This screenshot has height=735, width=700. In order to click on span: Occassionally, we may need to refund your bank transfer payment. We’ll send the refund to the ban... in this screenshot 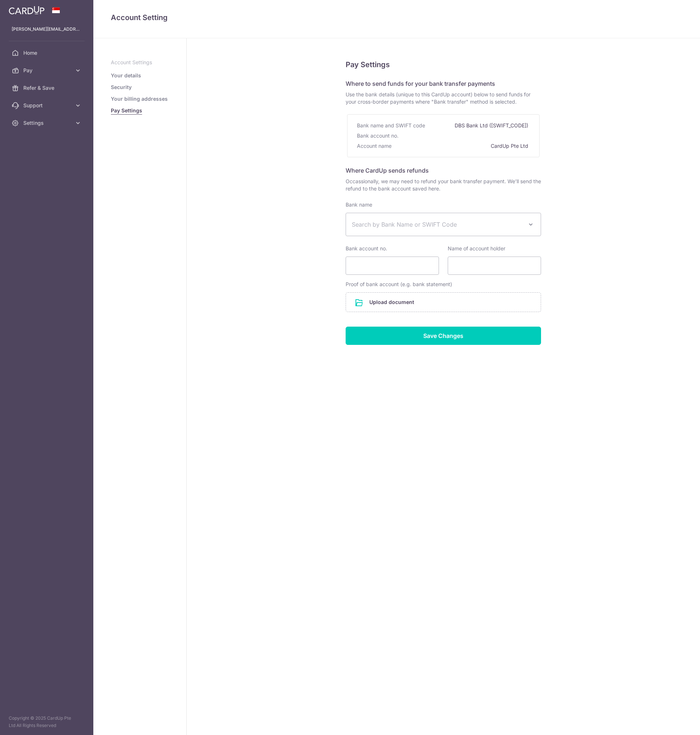, I will do `click(443, 185)`.